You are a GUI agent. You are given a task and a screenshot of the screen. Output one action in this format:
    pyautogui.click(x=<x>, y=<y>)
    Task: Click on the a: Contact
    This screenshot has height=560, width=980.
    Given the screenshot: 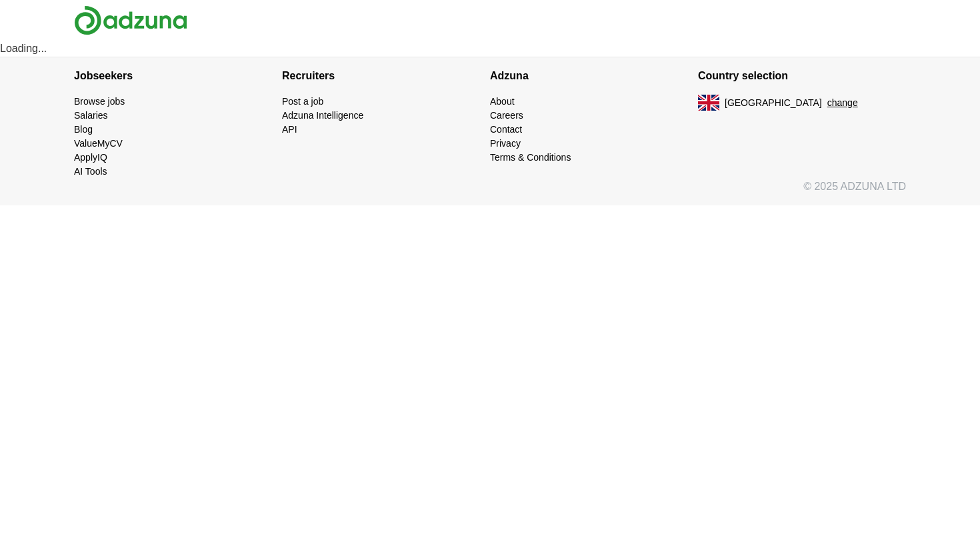 What is the action you would take?
    pyautogui.click(x=506, y=129)
    